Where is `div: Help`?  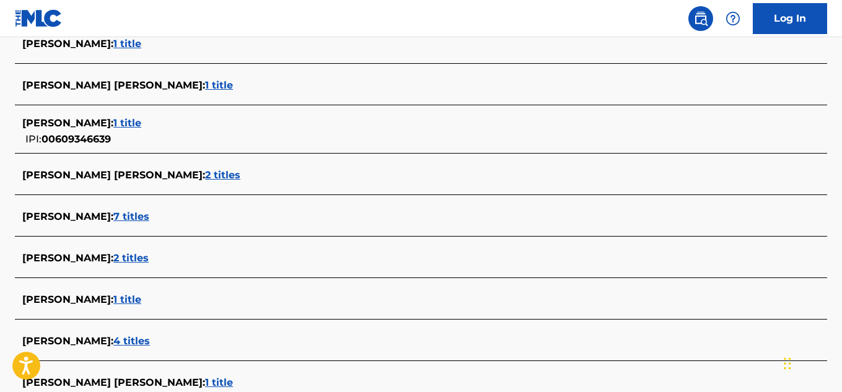
div: Help is located at coordinates (733, 19).